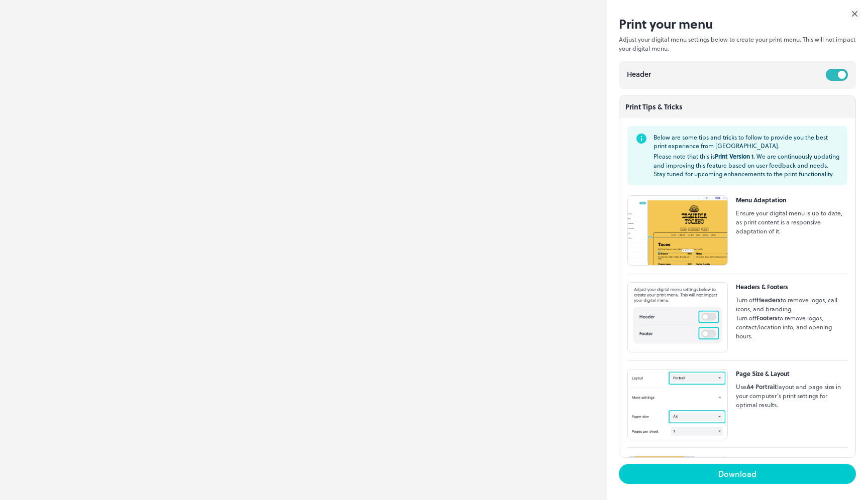 The height and width of the screenshot is (500, 868). I want to click on p: Headers & Footers, so click(792, 287).